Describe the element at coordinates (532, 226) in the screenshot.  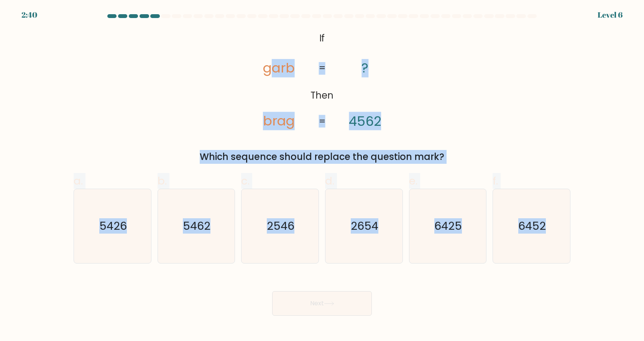
I see `text: 6452` at that location.